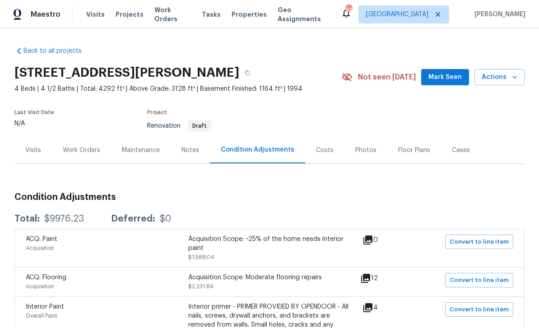 This screenshot has height=328, width=539. I want to click on div: Total:, so click(27, 219).